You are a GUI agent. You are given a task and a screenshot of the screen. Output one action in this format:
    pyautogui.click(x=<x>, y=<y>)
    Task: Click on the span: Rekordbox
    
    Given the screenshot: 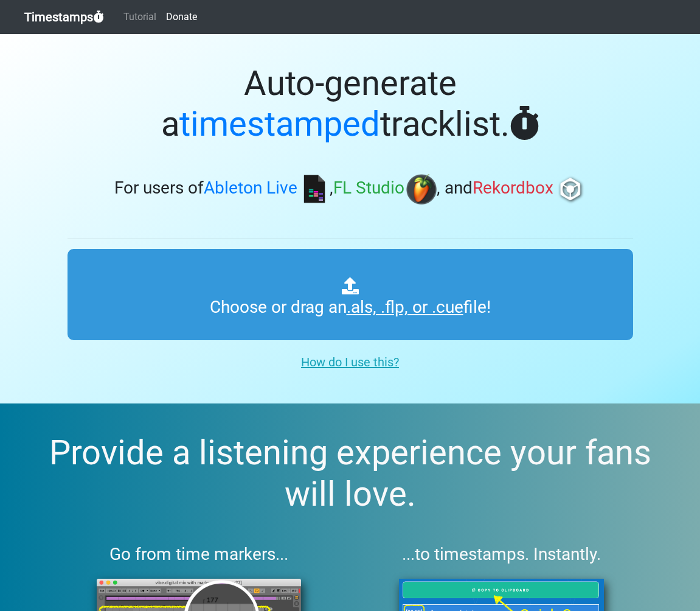 What is the action you would take?
    pyautogui.click(x=513, y=188)
    